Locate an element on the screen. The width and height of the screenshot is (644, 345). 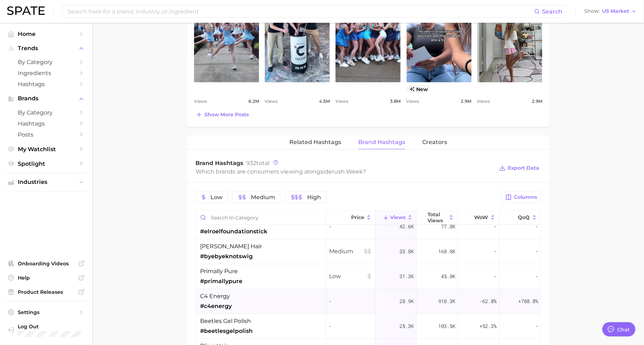
a: Spotlight is located at coordinates (46, 163).